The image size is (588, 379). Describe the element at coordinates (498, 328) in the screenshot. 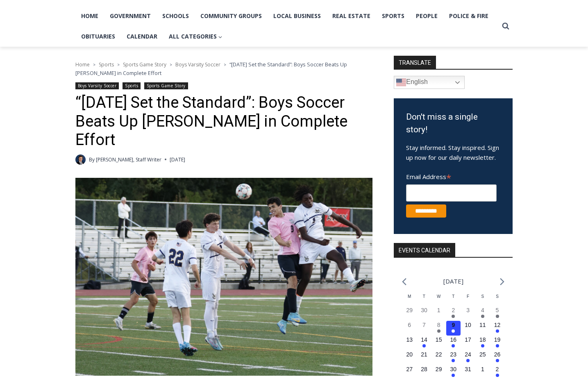

I see `button: 12 Has events` at that location.